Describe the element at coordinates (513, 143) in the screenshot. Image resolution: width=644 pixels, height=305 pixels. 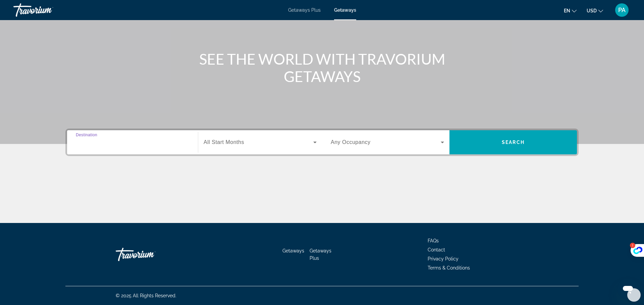
I see `button: Search` at that location.